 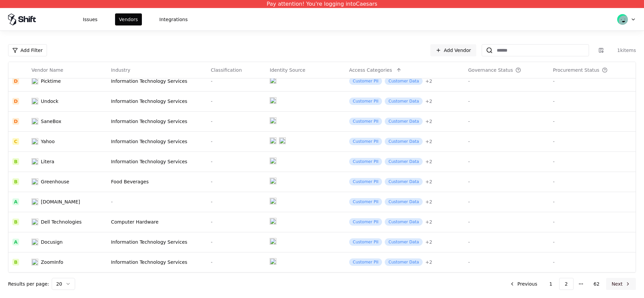 What do you see at coordinates (55, 182) in the screenshot?
I see `div: Greenhouse` at bounding box center [55, 182].